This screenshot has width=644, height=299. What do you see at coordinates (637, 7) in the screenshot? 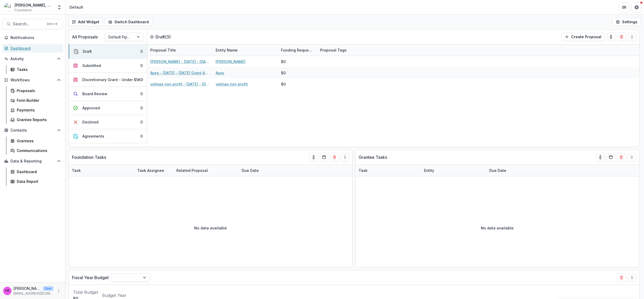
I see `button: Get Help` at bounding box center [637, 7].